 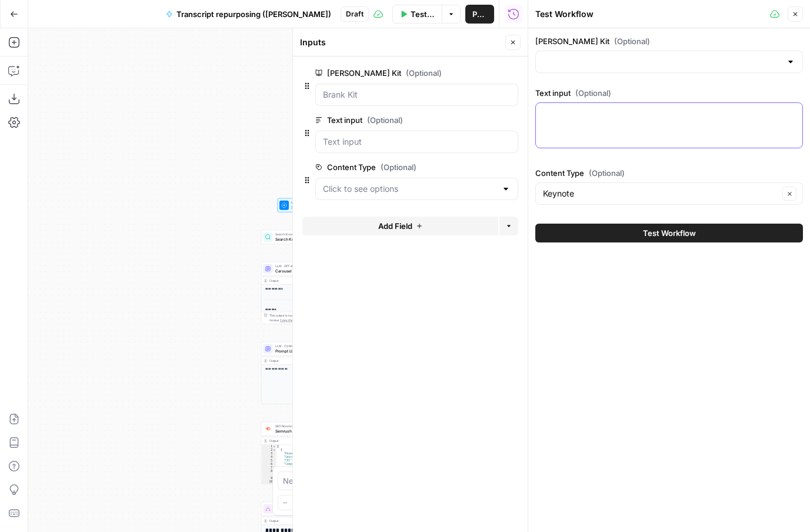 What do you see at coordinates (355, 14) in the screenshot?
I see `span: Draft` at bounding box center [355, 14].